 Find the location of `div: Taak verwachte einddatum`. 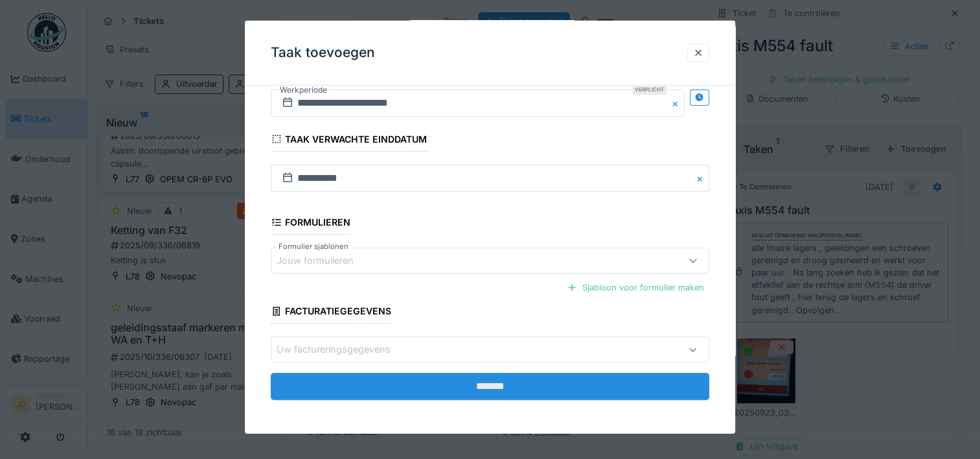

div: Taak verwachte einddatum is located at coordinates (349, 141).